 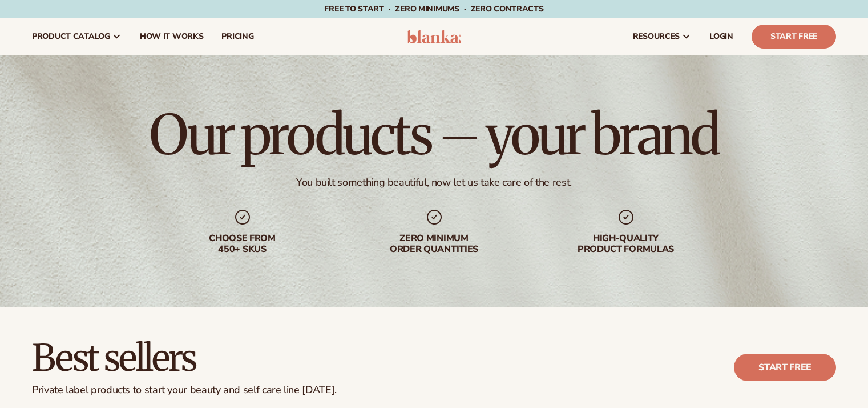 I want to click on a: logo, so click(x=434, y=36).